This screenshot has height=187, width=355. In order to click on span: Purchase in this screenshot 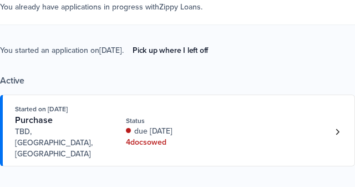, I will do `click(34, 120)`.